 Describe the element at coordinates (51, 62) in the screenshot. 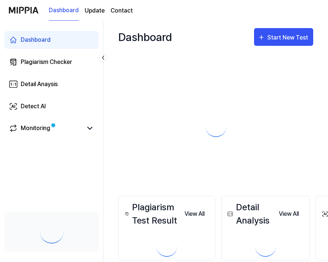

I see `a: Plagiarism Checker` at that location.